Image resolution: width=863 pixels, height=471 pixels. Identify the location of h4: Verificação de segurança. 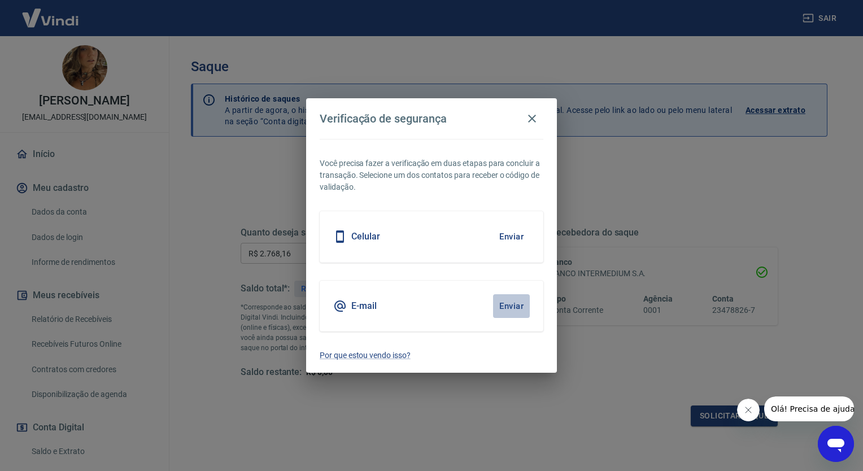
(383, 119).